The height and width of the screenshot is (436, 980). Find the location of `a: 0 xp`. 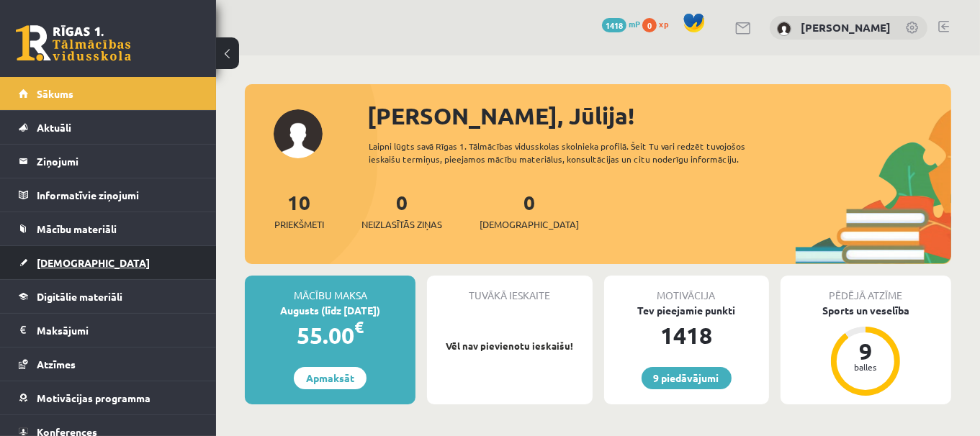

a: 0 xp is located at coordinates (659, 24).